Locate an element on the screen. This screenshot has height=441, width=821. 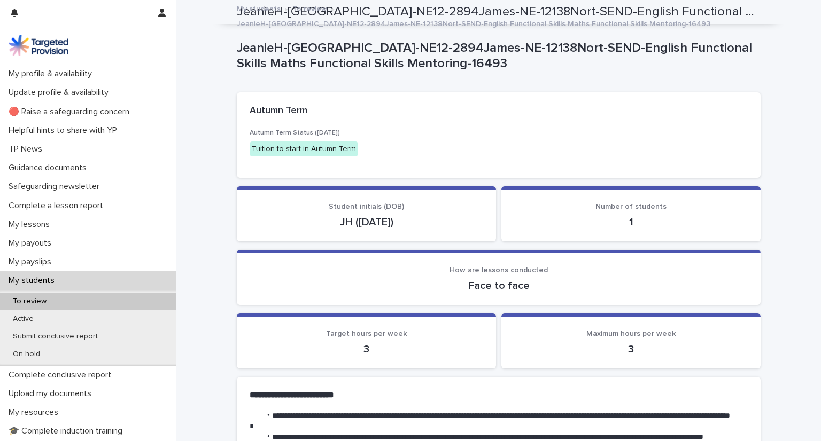
p: 🎓 Complete induction training is located at coordinates (67, 431).